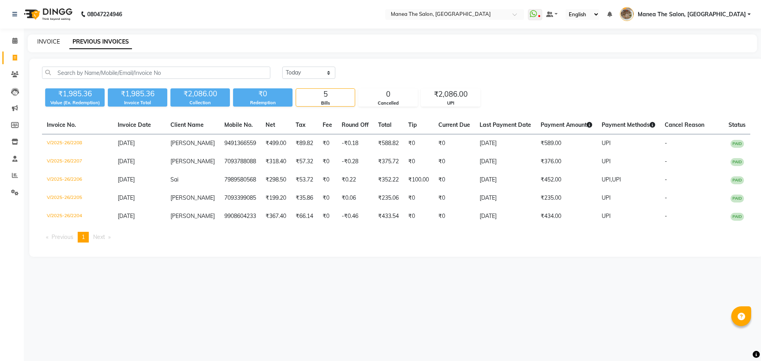  Describe the element at coordinates (451, 94) in the screenshot. I see `div: ₹2,086.00` at that location.